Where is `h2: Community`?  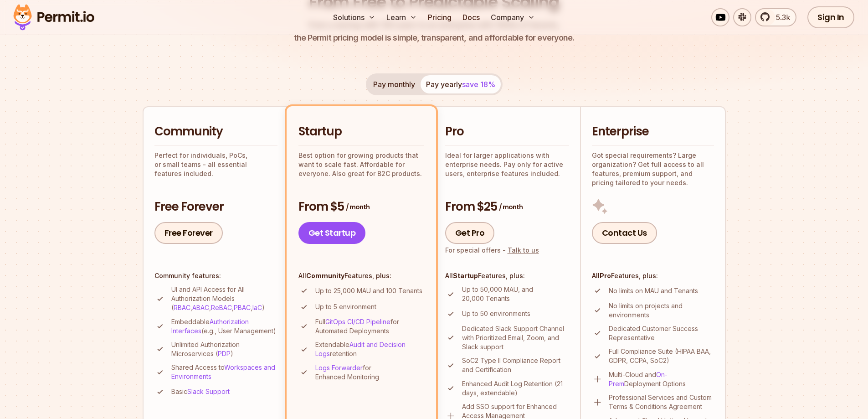 h2: Community is located at coordinates (216, 132).